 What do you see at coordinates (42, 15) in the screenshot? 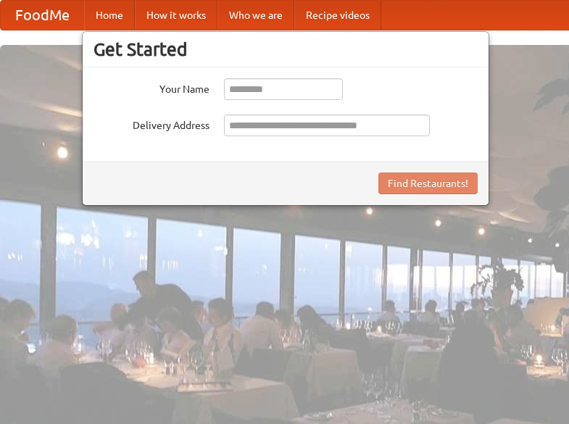
I see `a: FoodMe` at bounding box center [42, 15].